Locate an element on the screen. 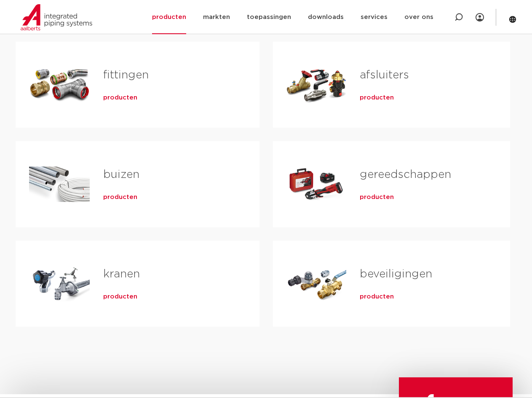  a: fittingen is located at coordinates (126, 75).